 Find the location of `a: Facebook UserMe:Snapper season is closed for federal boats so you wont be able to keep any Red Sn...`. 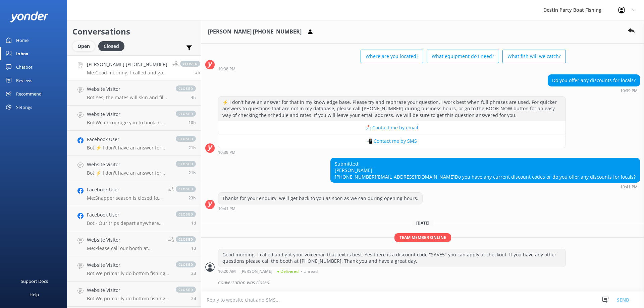

a: Facebook UserMe:Snapper season is closed for federal boats so you wont be able to keep any Red Sn... is located at coordinates (134, 193).